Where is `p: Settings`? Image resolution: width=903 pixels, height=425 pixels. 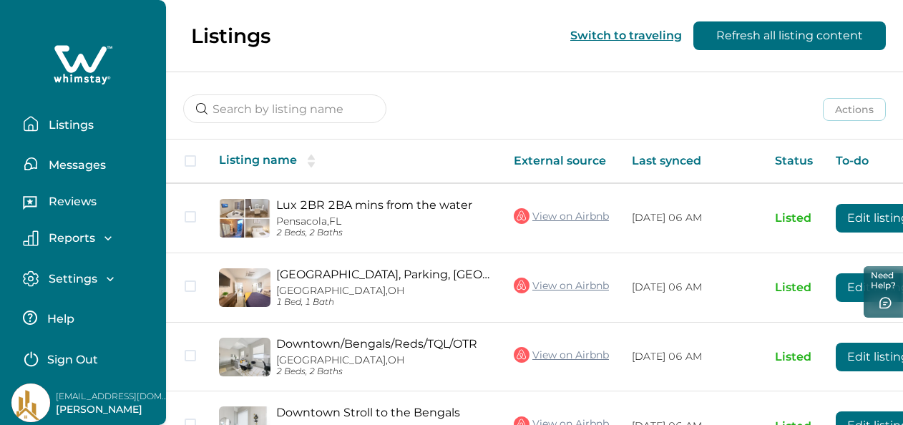
p: Settings is located at coordinates (71, 279).